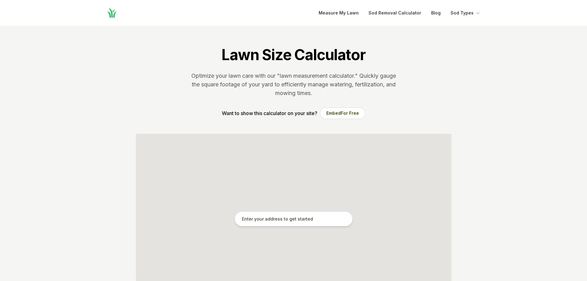 This screenshot has width=587, height=281. What do you see at coordinates (270, 113) in the screenshot?
I see `p: Want to show this calculator on your site?` at bounding box center [270, 113].